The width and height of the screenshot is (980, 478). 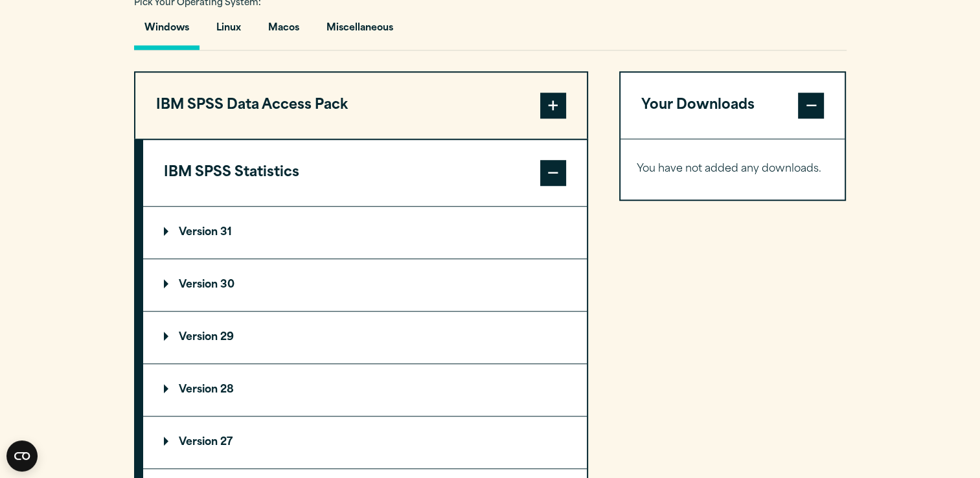 What do you see at coordinates (198, 442) in the screenshot?
I see `p: Version 27` at bounding box center [198, 442].